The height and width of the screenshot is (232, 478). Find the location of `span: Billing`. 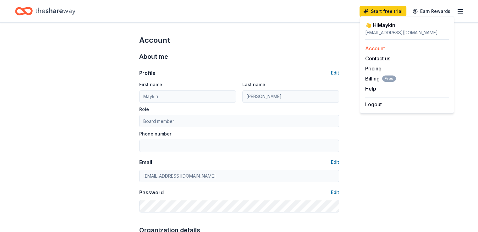

span: Billing is located at coordinates (381, 79).